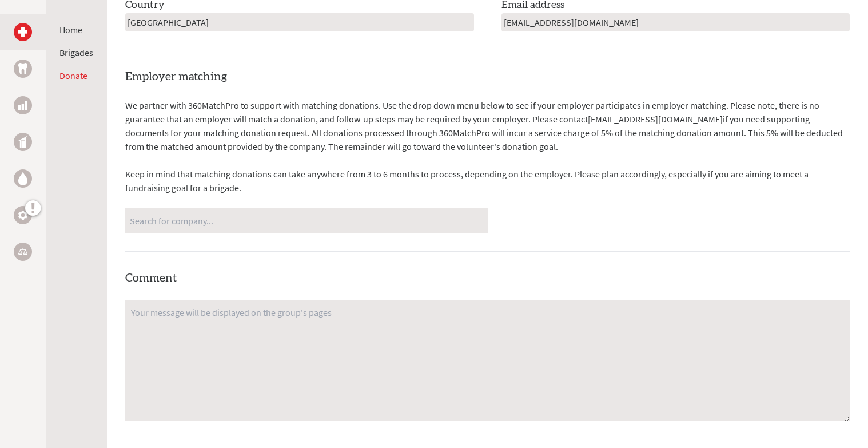  Describe the element at coordinates (487, 126) in the screenshot. I see `p: We partner with 360MatchPro to support with matching donations. Use the drop down menu below to s...` at that location.